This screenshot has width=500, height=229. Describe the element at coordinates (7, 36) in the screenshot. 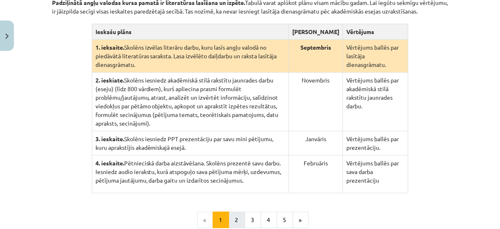

I see `img: icon-close-lesson-0947bae3869378f0d4975bcd49f059093ad1ed9edebbc8119c70593378902aed.svg` at that location.